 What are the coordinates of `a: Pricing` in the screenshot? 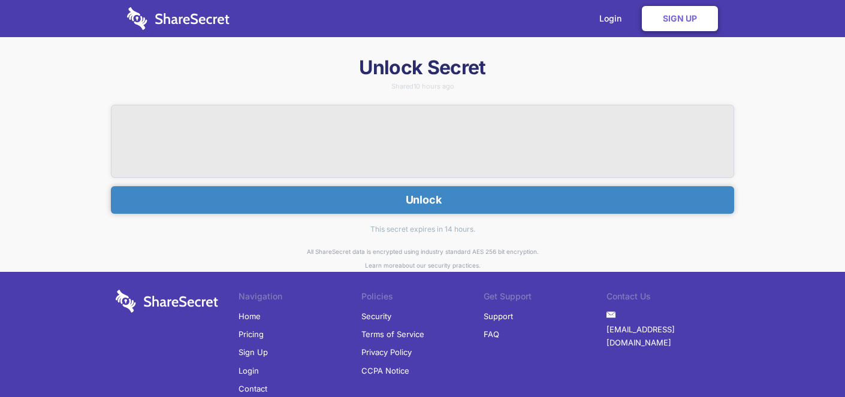 It's located at (251, 334).